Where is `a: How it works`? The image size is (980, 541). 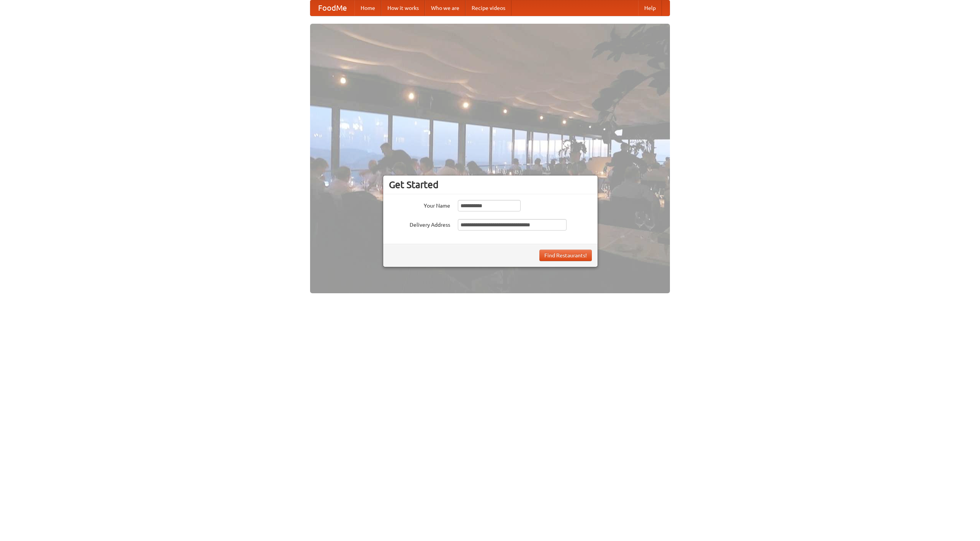 a: How it works is located at coordinates (403, 8).